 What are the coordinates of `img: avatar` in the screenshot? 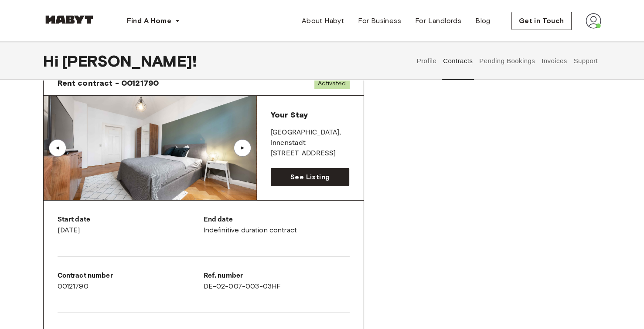 It's located at (593, 21).